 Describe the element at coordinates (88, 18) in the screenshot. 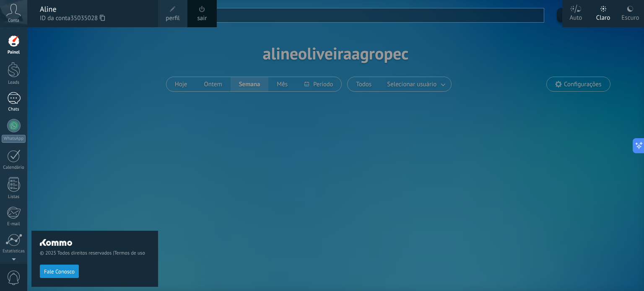

I see `span: 35035028` at that location.